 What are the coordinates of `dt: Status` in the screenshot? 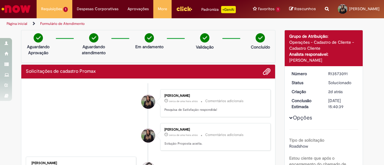 It's located at (306, 83).